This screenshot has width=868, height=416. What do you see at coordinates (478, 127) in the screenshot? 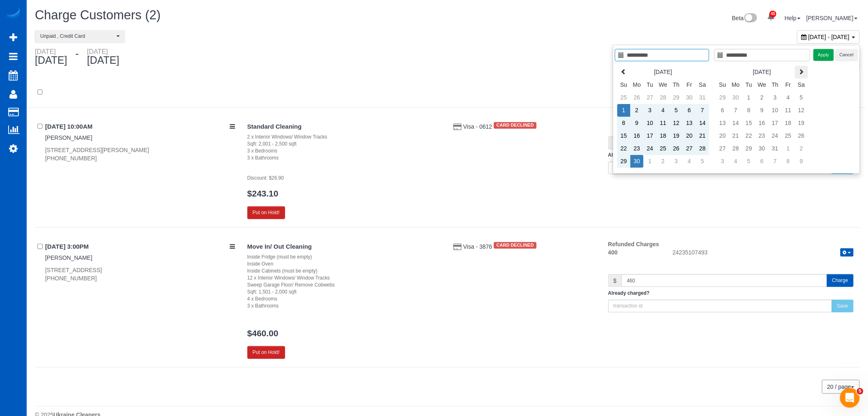
I see `a: Visa - 0612` at bounding box center [478, 127].